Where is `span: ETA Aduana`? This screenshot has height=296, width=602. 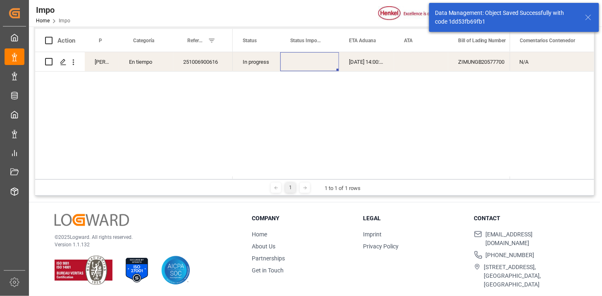 span: ETA Aduana is located at coordinates (362, 41).